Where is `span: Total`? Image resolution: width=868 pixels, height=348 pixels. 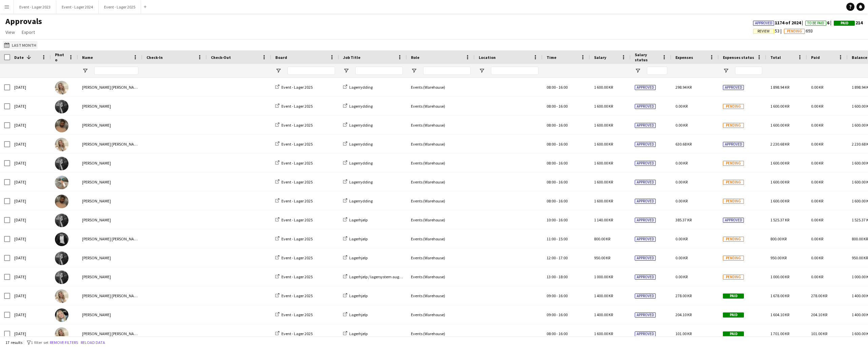
span: Total is located at coordinates (776, 57).